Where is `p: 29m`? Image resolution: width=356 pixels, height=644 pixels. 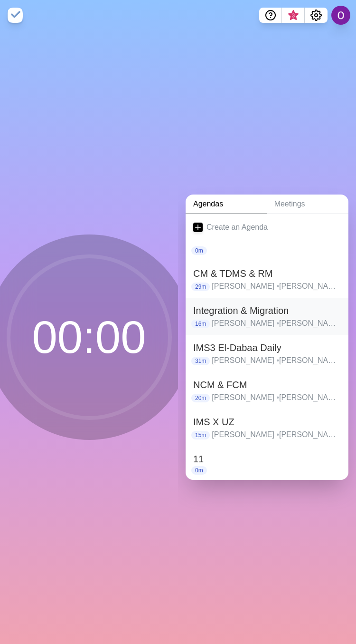 p: 29m is located at coordinates (200, 287).